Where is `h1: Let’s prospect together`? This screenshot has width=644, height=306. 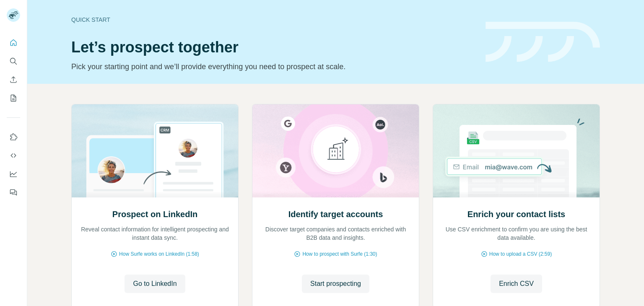
h1: Let’s prospect together is located at coordinates (273, 48).